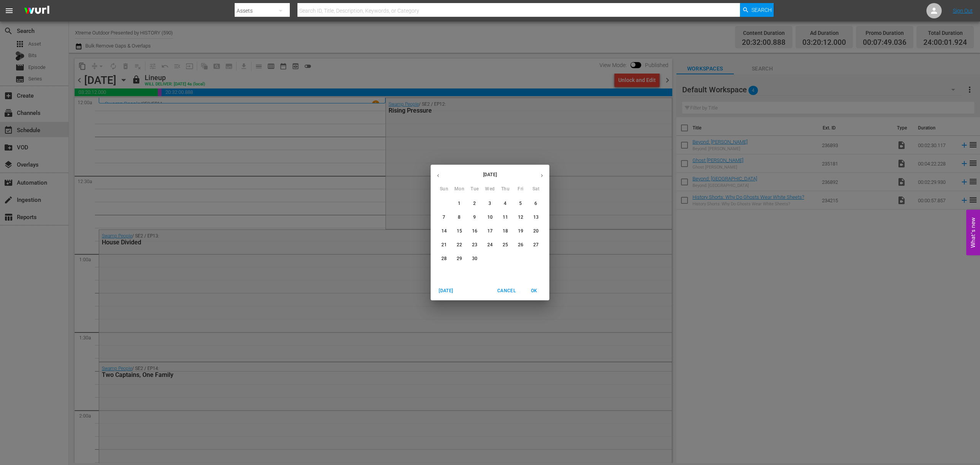  I want to click on p: 17, so click(490, 231).